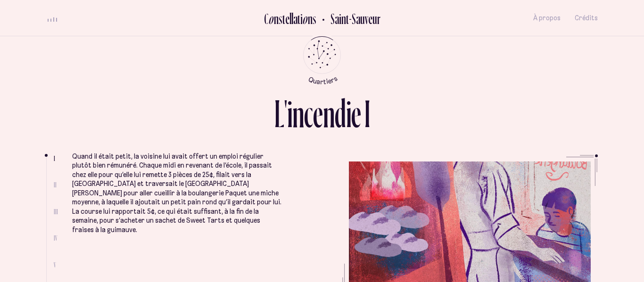 The height and width of the screenshot is (282, 644). Describe the element at coordinates (322, 60) in the screenshot. I see `button: Retour au menu principal` at that location.